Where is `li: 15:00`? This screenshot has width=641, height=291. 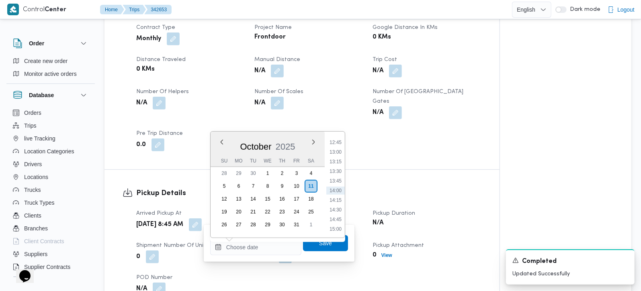
li: 15:00 is located at coordinates (336, 229).